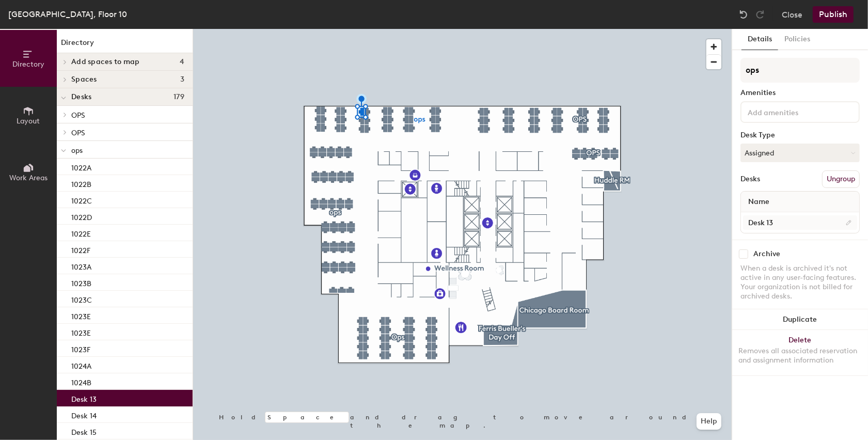 This screenshot has height=440, width=868. I want to click on p: Desk 14, so click(84, 414).